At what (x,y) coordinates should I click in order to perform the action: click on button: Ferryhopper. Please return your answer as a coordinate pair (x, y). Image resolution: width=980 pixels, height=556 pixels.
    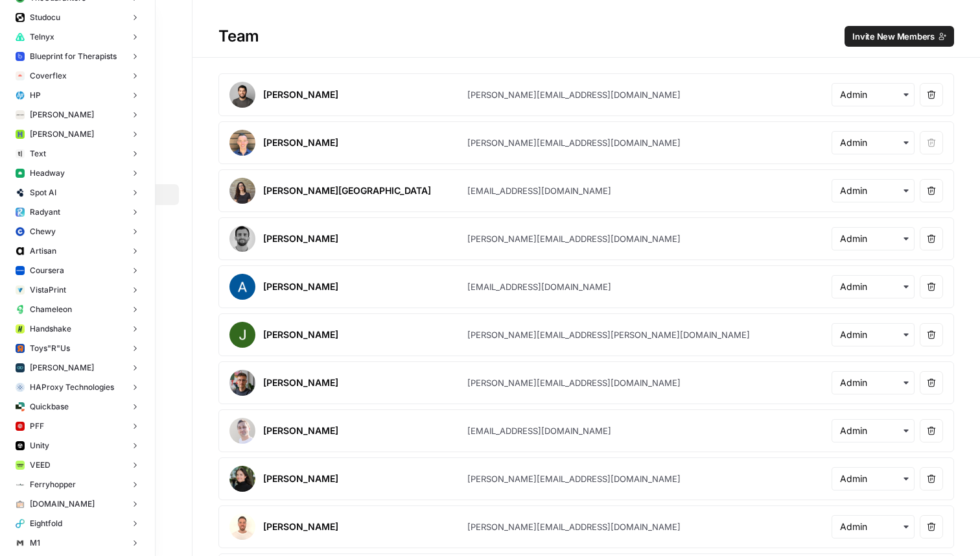
    Looking at the image, I should click on (77, 484).